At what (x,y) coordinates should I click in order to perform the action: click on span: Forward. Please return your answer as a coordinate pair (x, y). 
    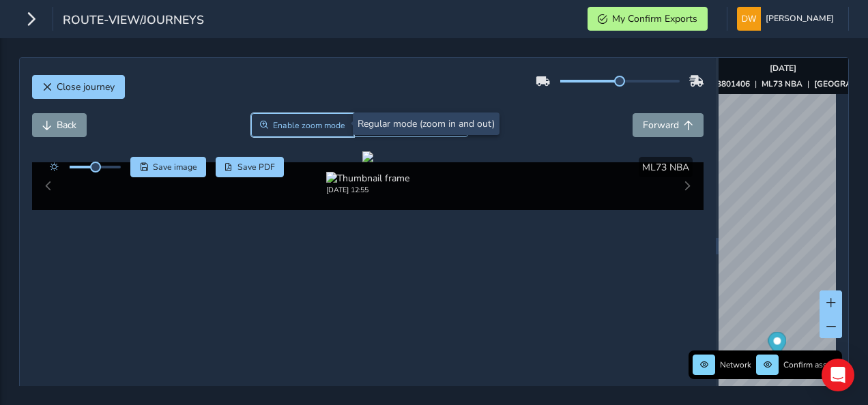
    Looking at the image, I should click on (661, 125).